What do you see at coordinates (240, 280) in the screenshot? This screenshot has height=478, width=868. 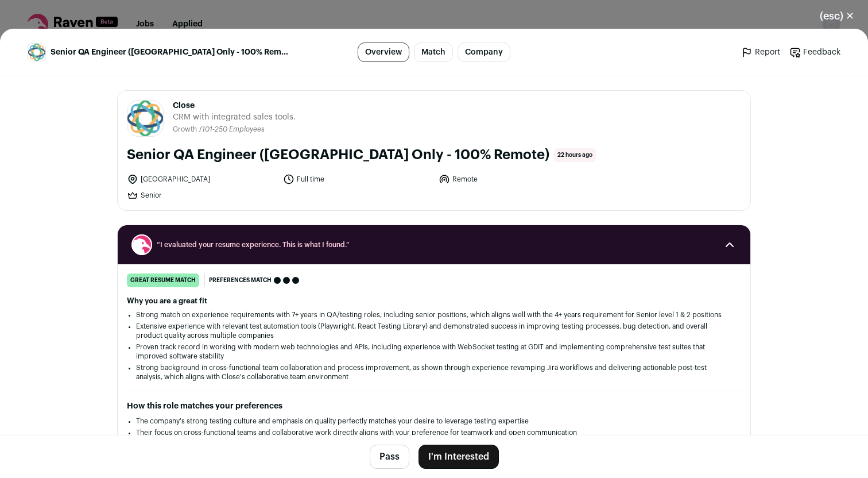 I see `span: Preferences match` at bounding box center [240, 280].